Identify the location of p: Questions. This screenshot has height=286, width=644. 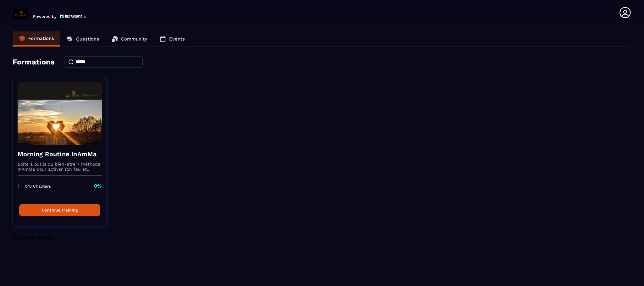
(88, 39).